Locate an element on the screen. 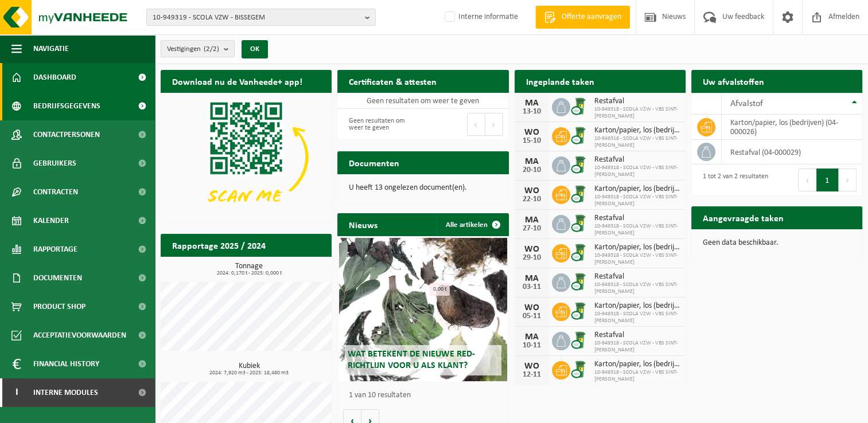 This screenshot has width=868, height=423. span: Contactpersonen is located at coordinates (66, 135).